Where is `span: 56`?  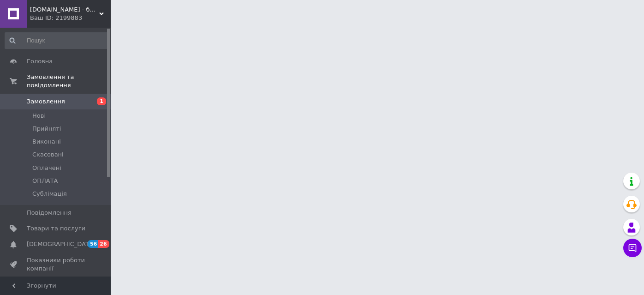
span: 56 is located at coordinates (93, 244).